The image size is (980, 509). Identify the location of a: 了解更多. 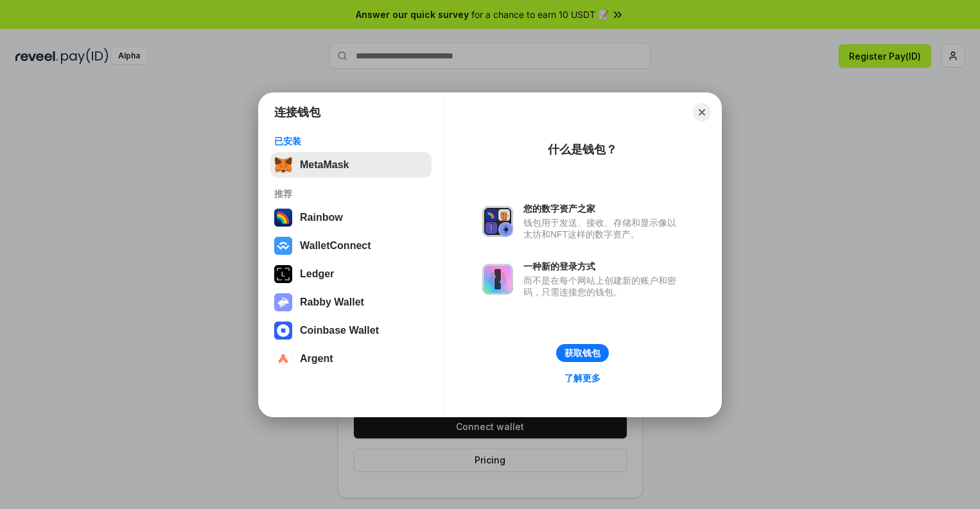
(582, 378).